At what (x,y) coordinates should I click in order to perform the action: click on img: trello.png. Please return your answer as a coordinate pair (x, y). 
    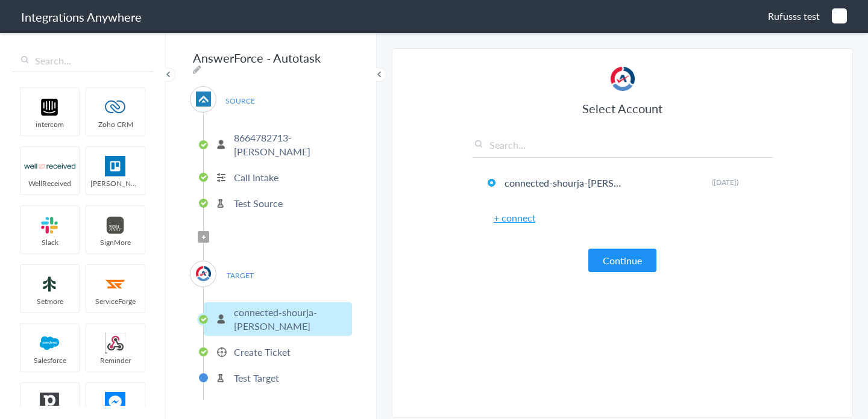
    Looking at the image, I should click on (115, 166).